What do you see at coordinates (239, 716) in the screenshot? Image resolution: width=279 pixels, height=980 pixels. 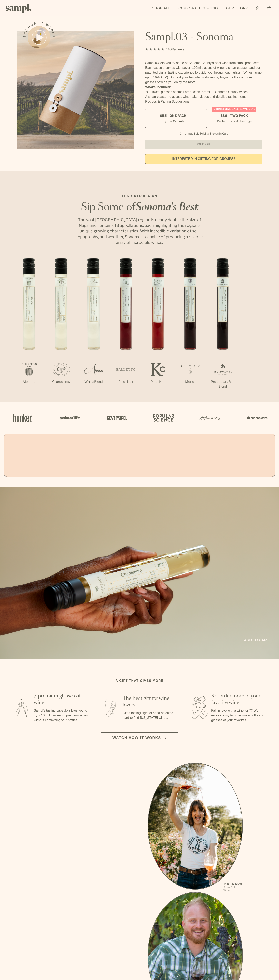 I see `p: Fall in love with a wine, or 7? We make it easy to order more bottles or glasses of your favorites.` at bounding box center [239, 716].